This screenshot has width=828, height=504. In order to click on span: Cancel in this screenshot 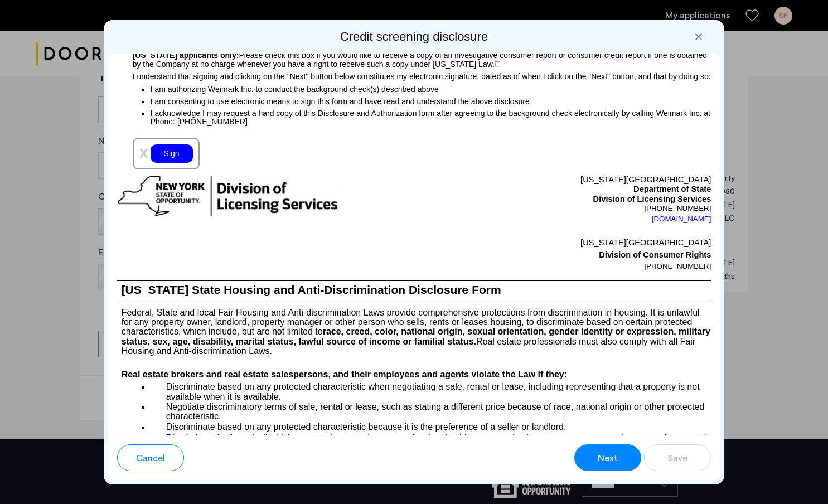, I will do `click(150, 458)`.